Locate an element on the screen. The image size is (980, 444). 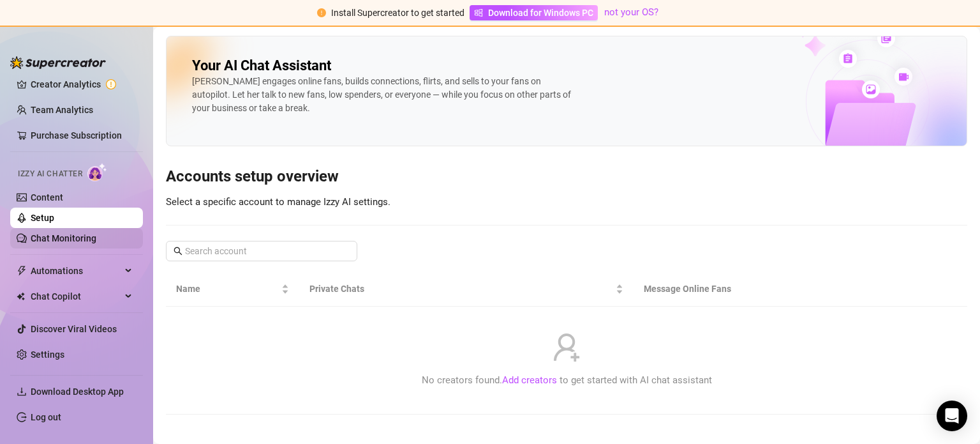
span: download is located at coordinates (22, 391).